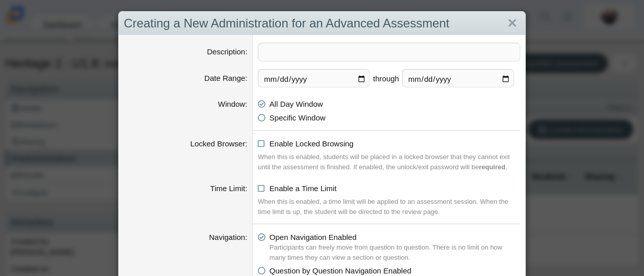  What do you see at coordinates (228, 237) in the screenshot?
I see `label: Navigation` at bounding box center [228, 237].